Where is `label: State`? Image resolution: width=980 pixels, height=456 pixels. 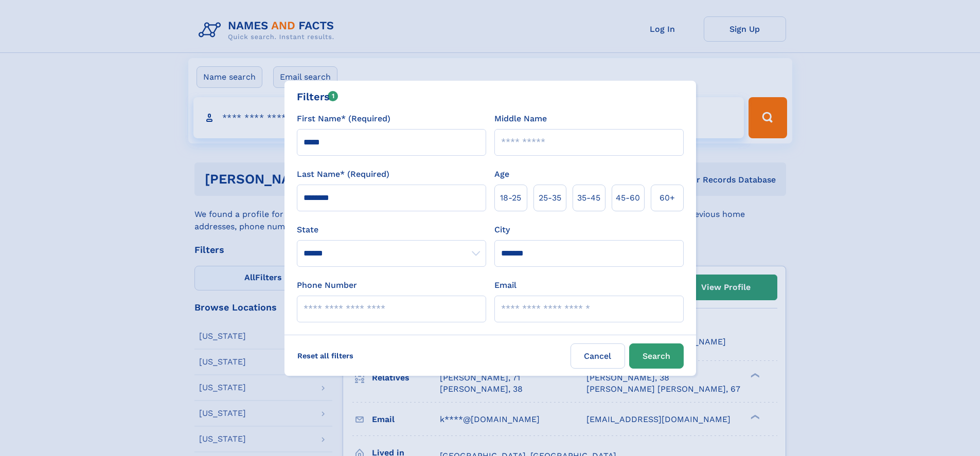 label: State is located at coordinates (392, 230).